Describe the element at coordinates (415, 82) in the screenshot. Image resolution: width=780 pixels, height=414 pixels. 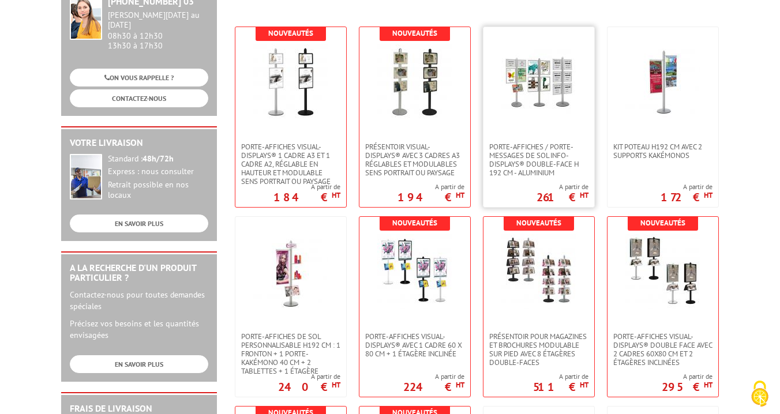
I see `img: Présentoir Visual-Displays® avec 3 cadres A3 réglables et modulables sens portrait ou paysage` at that location.